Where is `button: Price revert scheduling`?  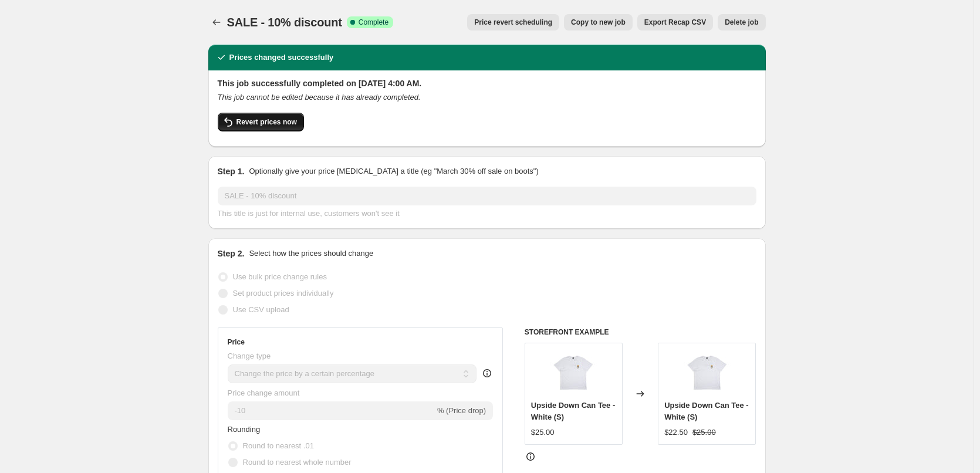
button: Price revert scheduling is located at coordinates (513, 22).